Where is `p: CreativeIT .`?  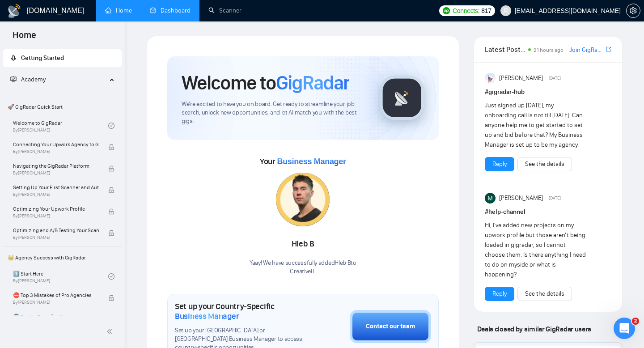 p: CreativeIT . is located at coordinates (303, 271).